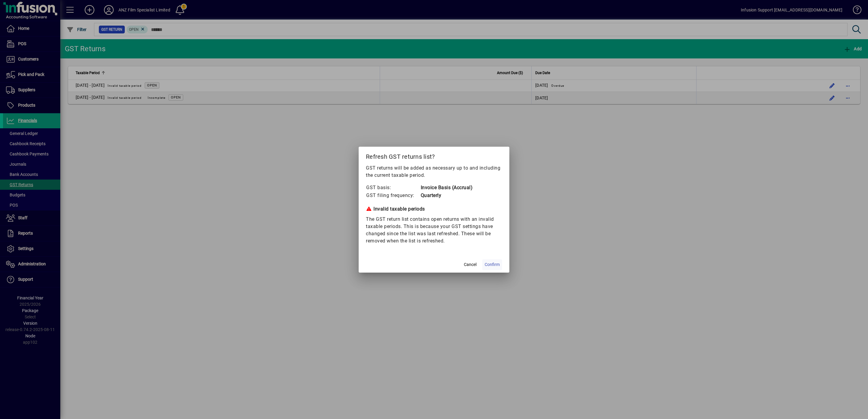 The height and width of the screenshot is (419, 868). I want to click on p: GST returns will be added as necessary up to and including the current taxable period., so click(434, 172).